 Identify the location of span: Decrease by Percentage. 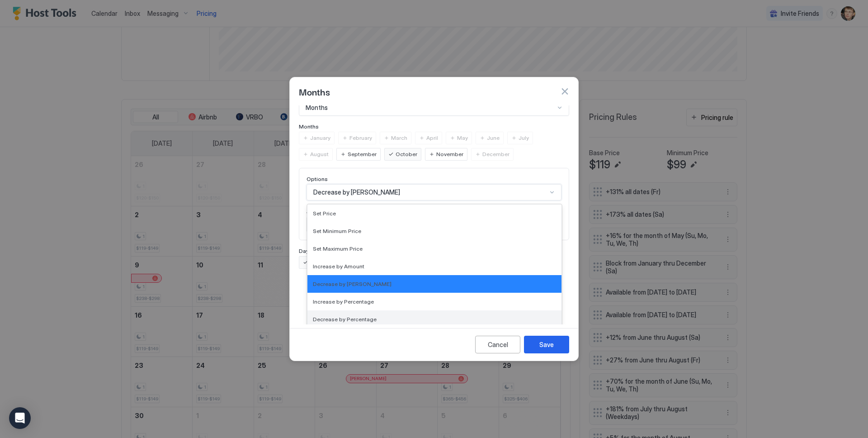
(345, 319).